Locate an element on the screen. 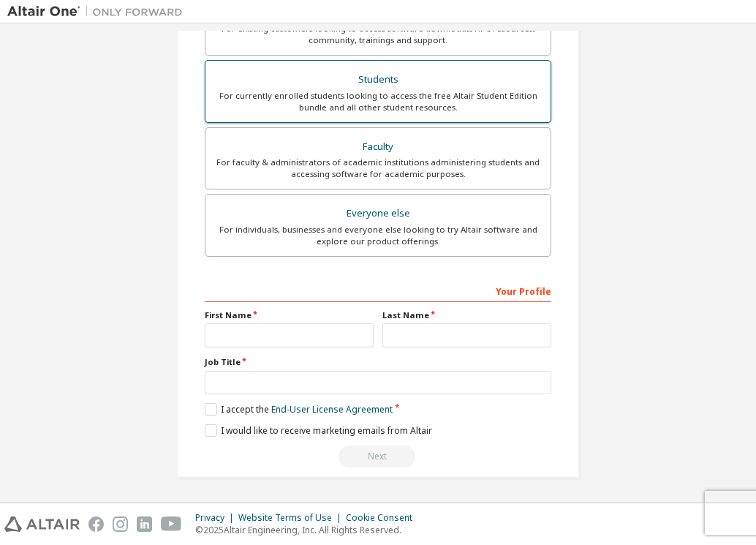 Image resolution: width=756 pixels, height=545 pixels. div: Your Profile is located at coordinates (378, 291).